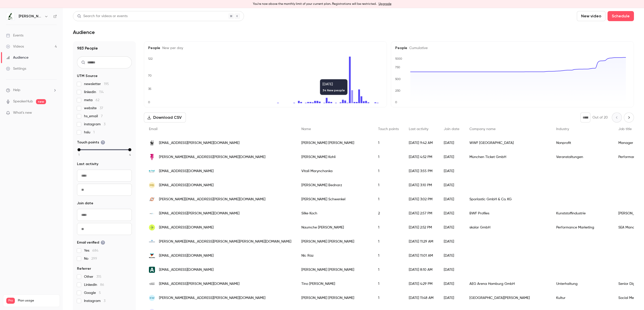 The width and height of the screenshot is (644, 310). I want to click on div: Events, so click(15, 36).